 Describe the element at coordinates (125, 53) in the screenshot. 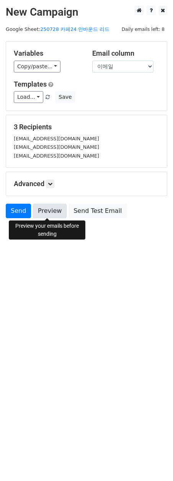

I see `h5: Email column` at that location.